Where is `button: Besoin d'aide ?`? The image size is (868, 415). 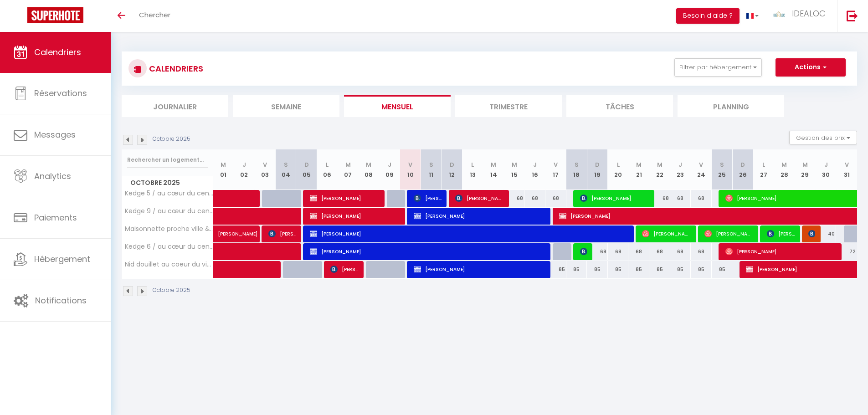 button: Besoin d'aide ? is located at coordinates (707, 16).